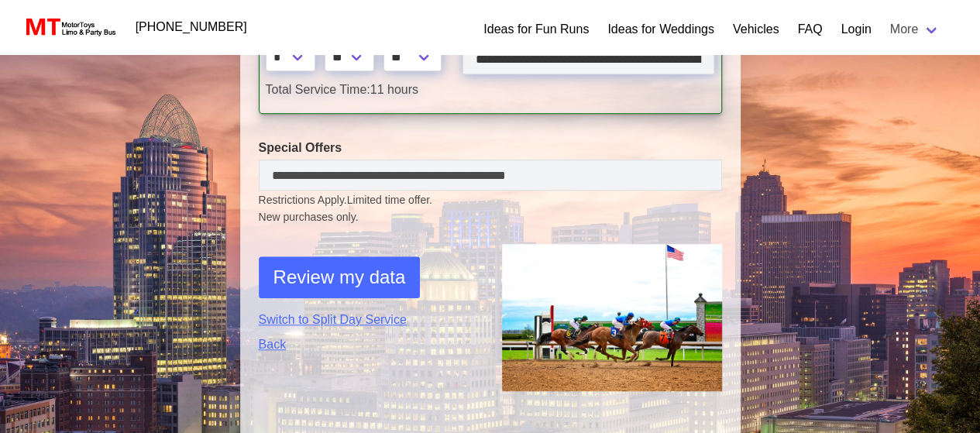 The width and height of the screenshot is (980, 433). I want to click on small: Restrictions Apply., so click(490, 209).